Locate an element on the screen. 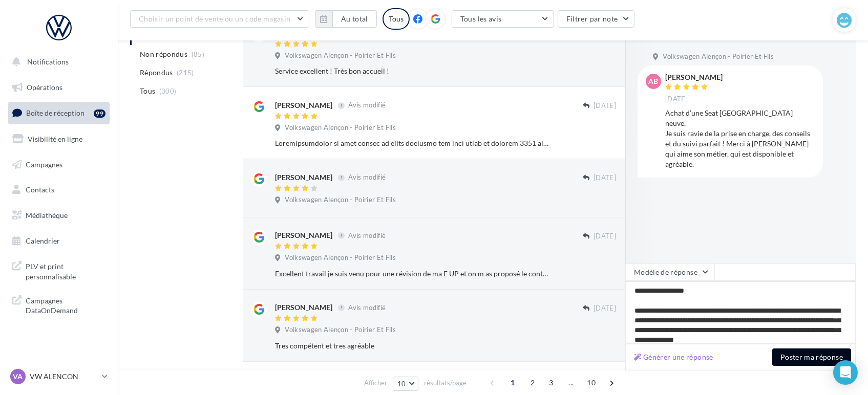 This screenshot has width=868, height=395. button: Tous les avis is located at coordinates (503, 19).